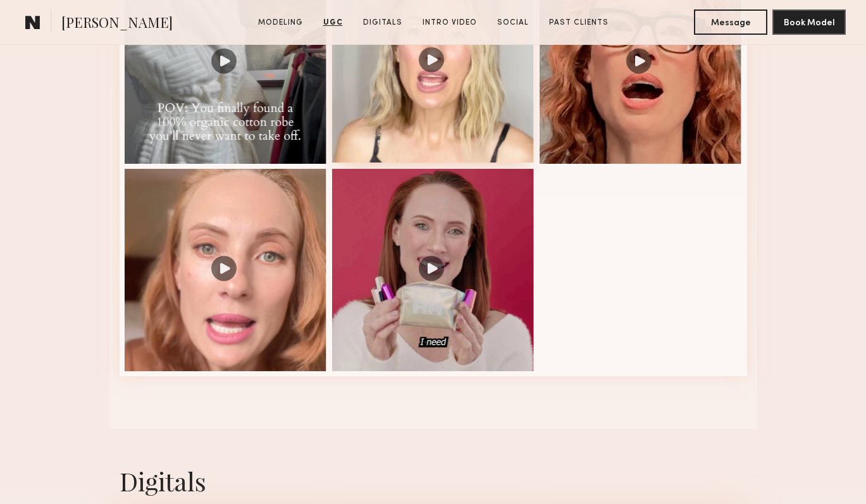 This screenshot has width=866, height=504. I want to click on button: Book Model, so click(809, 22).